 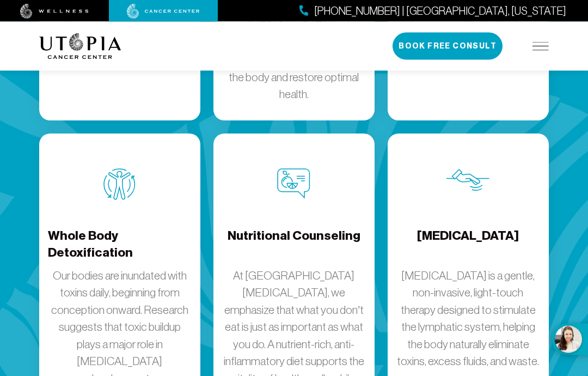 What do you see at coordinates (119, 185) in the screenshot?
I see `img: Whole Body Detoxification` at bounding box center [119, 185].